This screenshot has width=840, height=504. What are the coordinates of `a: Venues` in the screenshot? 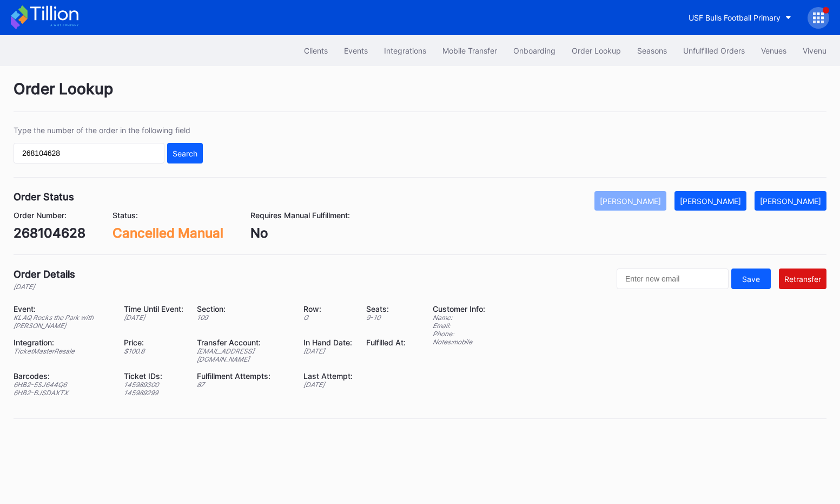 It's located at (774, 50).